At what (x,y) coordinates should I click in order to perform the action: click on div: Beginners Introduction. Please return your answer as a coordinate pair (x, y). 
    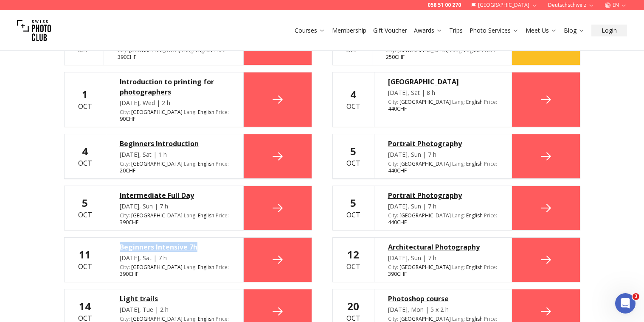
    Looking at the image, I should click on (174, 144).